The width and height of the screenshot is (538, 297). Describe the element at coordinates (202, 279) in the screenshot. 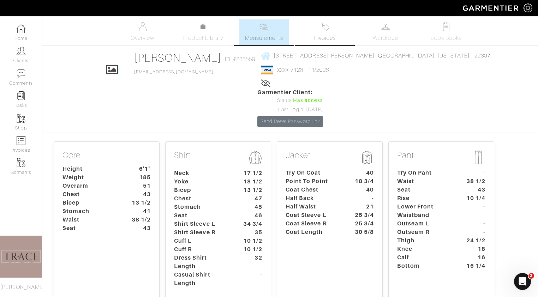

I see `dt: Casual Shirt Length` at that location.